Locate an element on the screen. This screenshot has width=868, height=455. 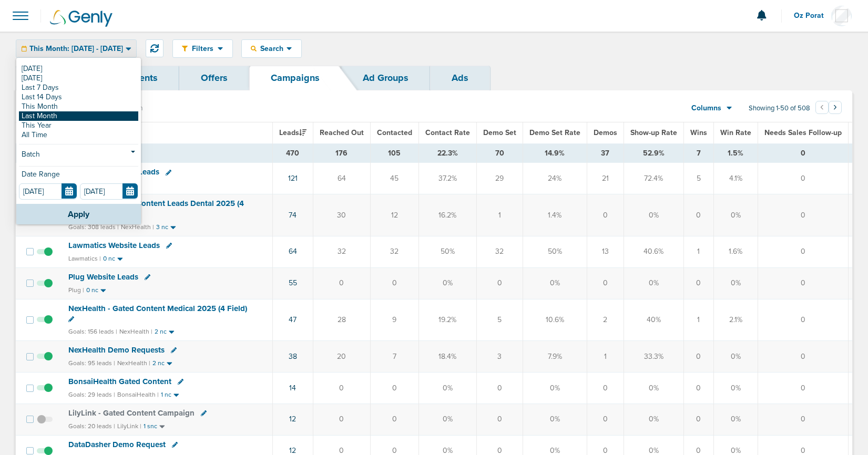
td: 14.9% is located at coordinates (554, 153).